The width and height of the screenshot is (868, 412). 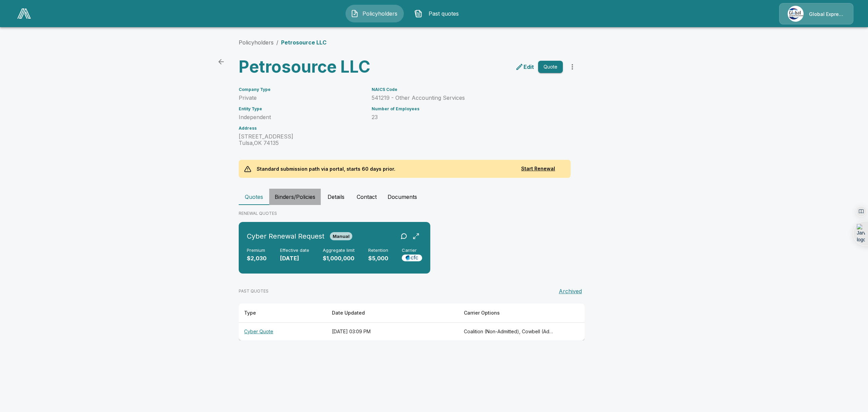 What do you see at coordinates (24, 14) in the screenshot?
I see `img: AA Logo` at bounding box center [24, 14].